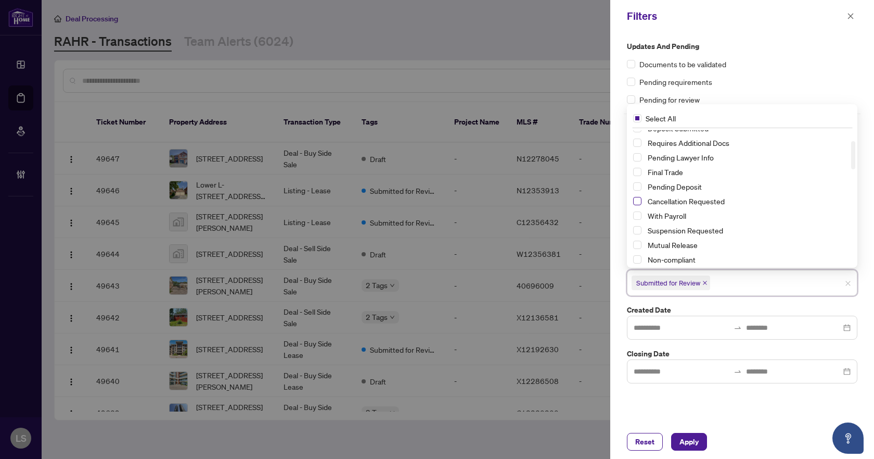  I want to click on span: Select Mutual Release, so click(638, 245).